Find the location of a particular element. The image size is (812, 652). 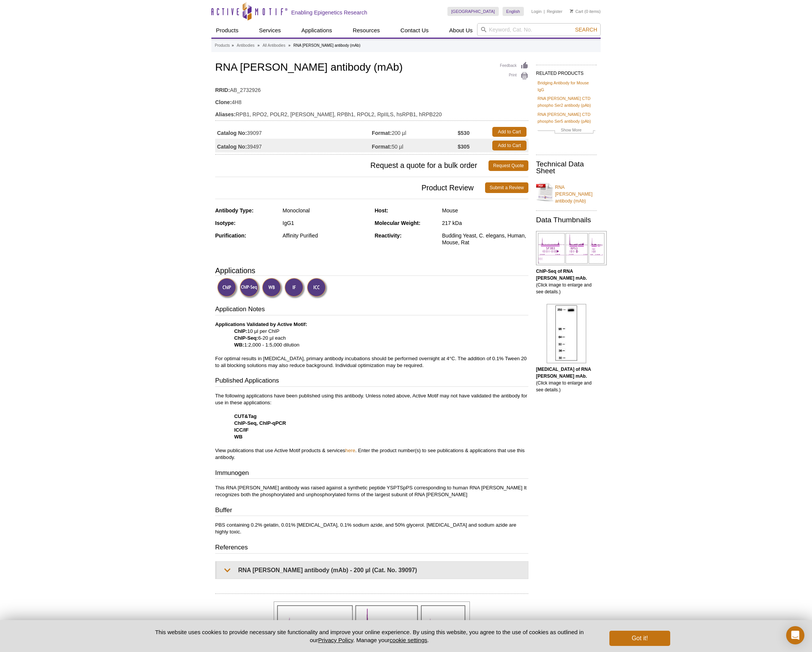

strong: Molecular Weight: is located at coordinates (398, 223).